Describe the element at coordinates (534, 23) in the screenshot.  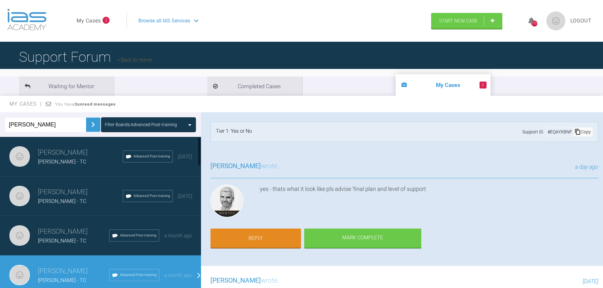
I see `div: 1151` at that location.